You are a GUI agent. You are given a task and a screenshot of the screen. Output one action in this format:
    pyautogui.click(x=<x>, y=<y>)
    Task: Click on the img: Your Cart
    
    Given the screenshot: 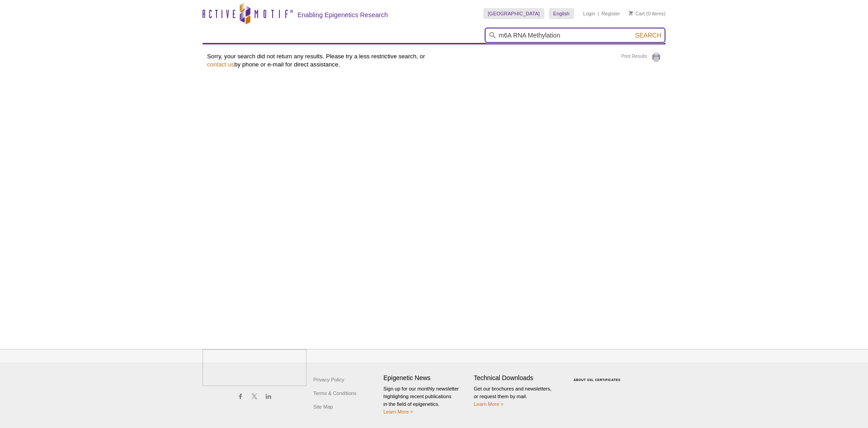 What is the action you would take?
    pyautogui.click(x=631, y=13)
    